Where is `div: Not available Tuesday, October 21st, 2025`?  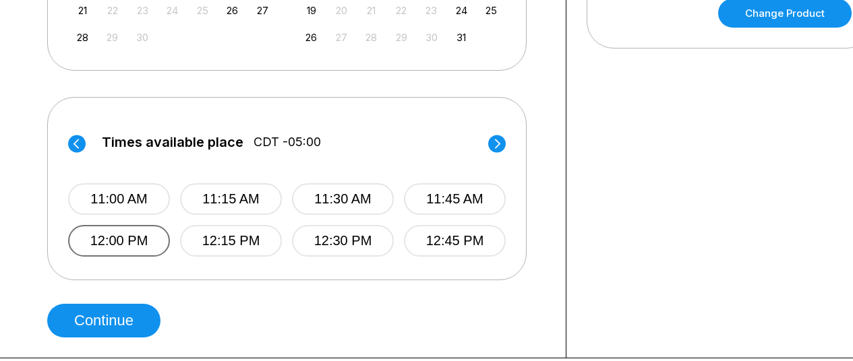
div: Not available Tuesday, October 21st, 2025 is located at coordinates (371, 10).